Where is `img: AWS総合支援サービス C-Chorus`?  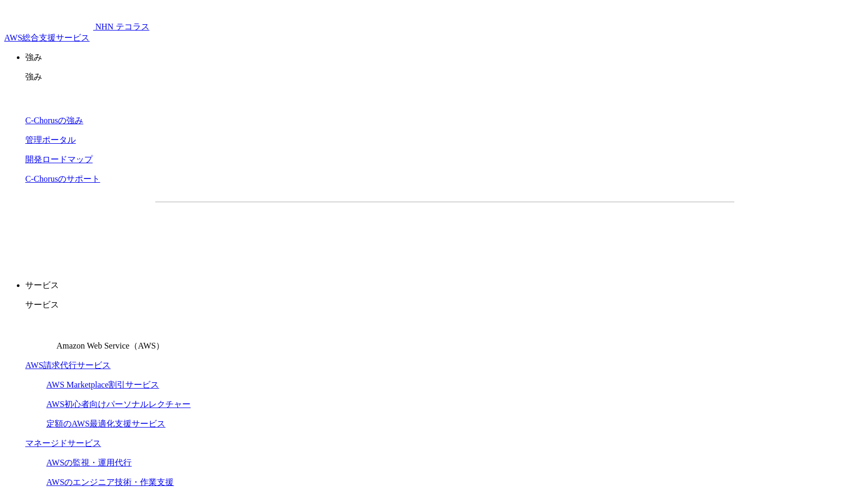 img: AWS総合支援サービス C-Chorus is located at coordinates (48, 17).